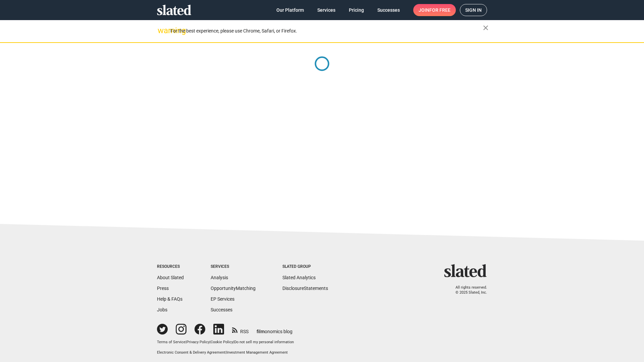 The image size is (644, 362). What do you see at coordinates (171, 277) in the screenshot?
I see `a: About Slated` at bounding box center [171, 277].